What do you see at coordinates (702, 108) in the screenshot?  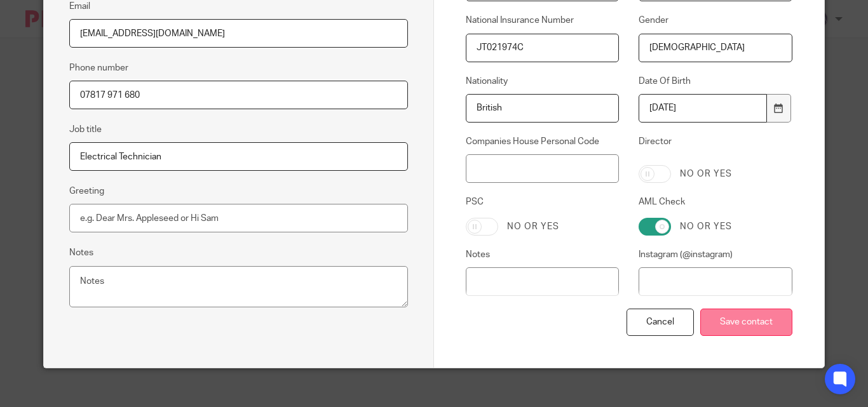 I see `input: YYYY-MM-DD` at bounding box center [702, 108].